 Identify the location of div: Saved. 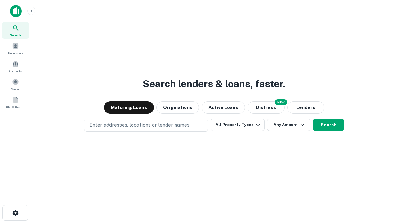
(15, 84).